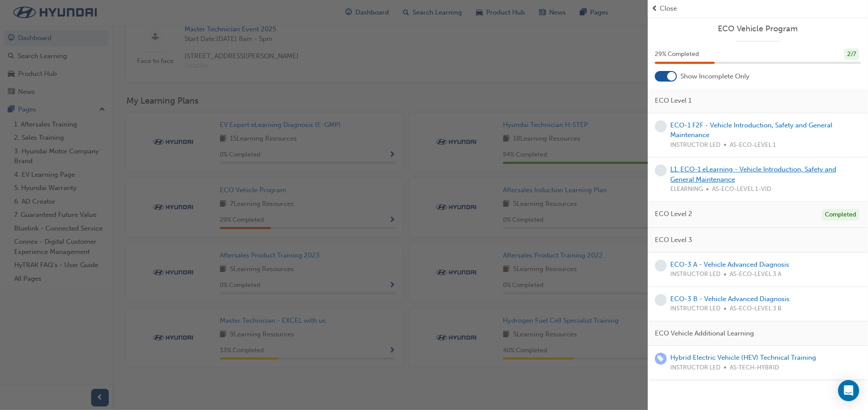  What do you see at coordinates (756, 308) in the screenshot?
I see `span: AS-ECO-LEVEL 3 B` at bounding box center [756, 308].